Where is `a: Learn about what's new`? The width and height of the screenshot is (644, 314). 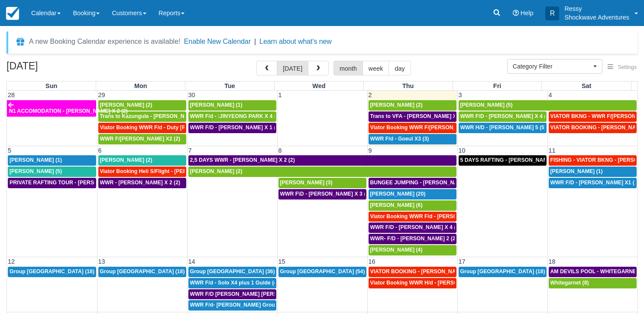 a: Learn about what's new is located at coordinates (295, 41).